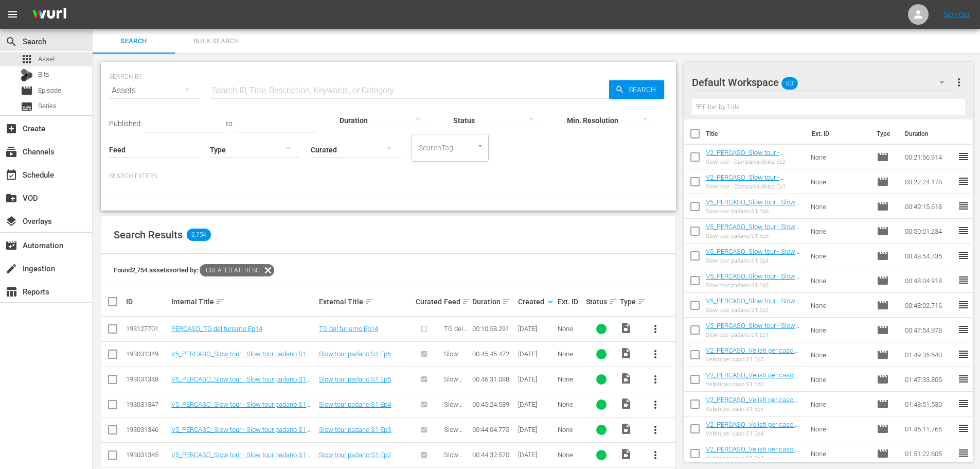 The image size is (980, 469). I want to click on div: Created, so click(536, 302).